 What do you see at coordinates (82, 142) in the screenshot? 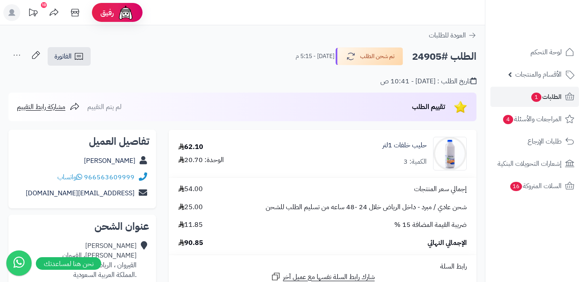
I see `h2: تفاصيل العميل` at bounding box center [82, 142].